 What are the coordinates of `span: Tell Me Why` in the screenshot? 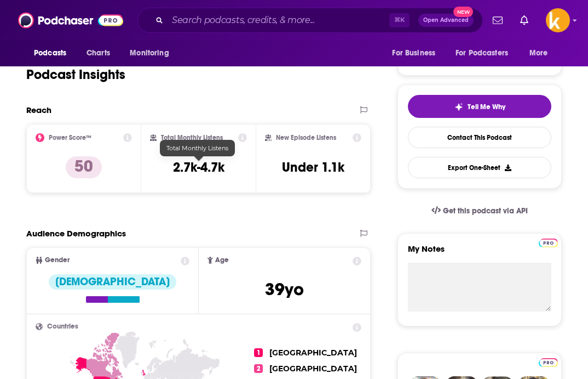 It's located at (486, 107).